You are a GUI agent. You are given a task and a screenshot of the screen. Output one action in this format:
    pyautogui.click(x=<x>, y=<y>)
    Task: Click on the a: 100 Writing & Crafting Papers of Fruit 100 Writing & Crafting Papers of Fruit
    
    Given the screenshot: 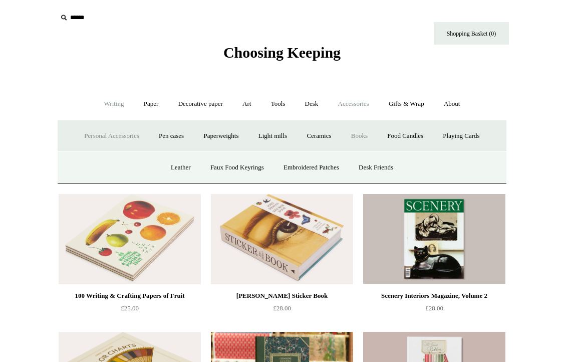 What is the action you would take?
    pyautogui.click(x=130, y=239)
    